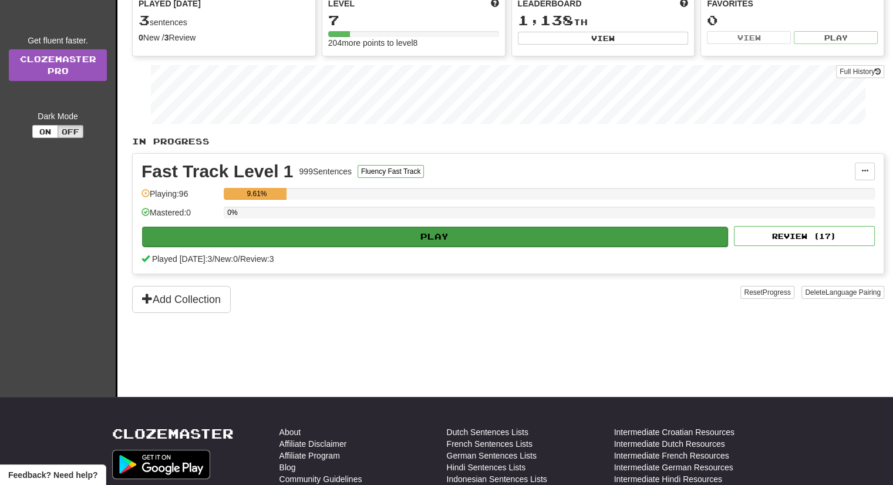 The image size is (893, 485). Describe the element at coordinates (805, 236) in the screenshot. I see `button: Review (17)` at that location.